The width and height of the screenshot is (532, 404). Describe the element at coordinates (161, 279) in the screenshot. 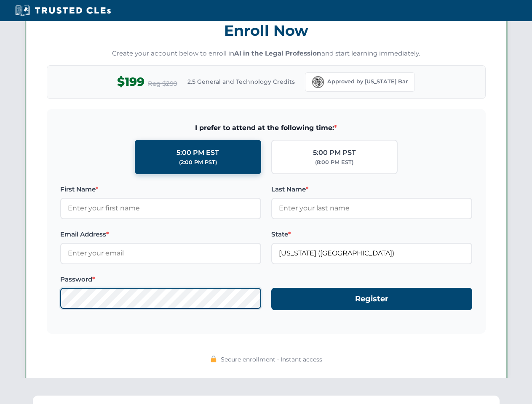

I see `label: Password` at that location.